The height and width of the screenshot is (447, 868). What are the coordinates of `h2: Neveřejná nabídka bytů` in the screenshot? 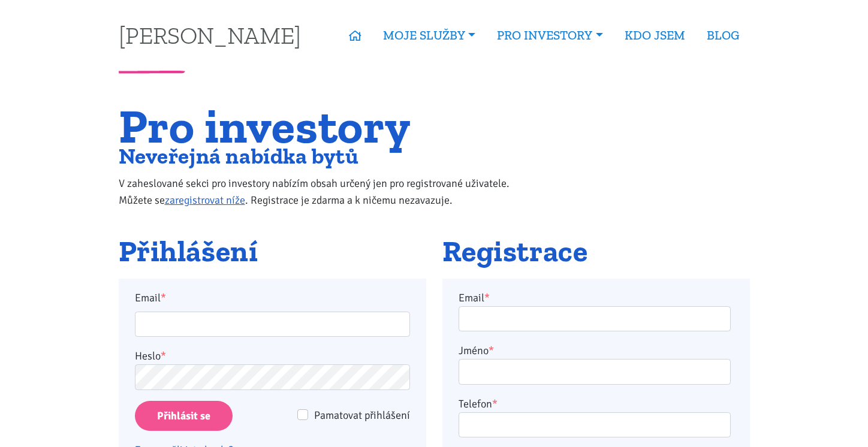 It's located at (326, 156).